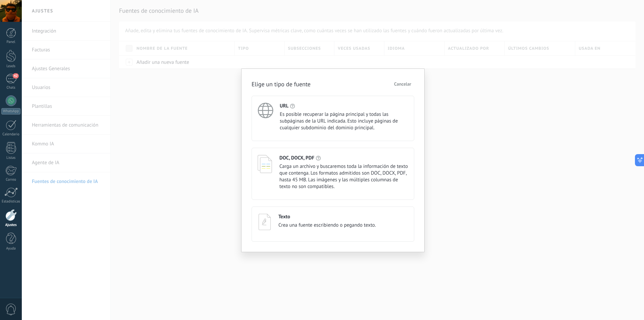 Image resolution: width=644 pixels, height=320 pixels. Describe the element at coordinates (15, 76) in the screenshot. I see `span: 42` at that location.